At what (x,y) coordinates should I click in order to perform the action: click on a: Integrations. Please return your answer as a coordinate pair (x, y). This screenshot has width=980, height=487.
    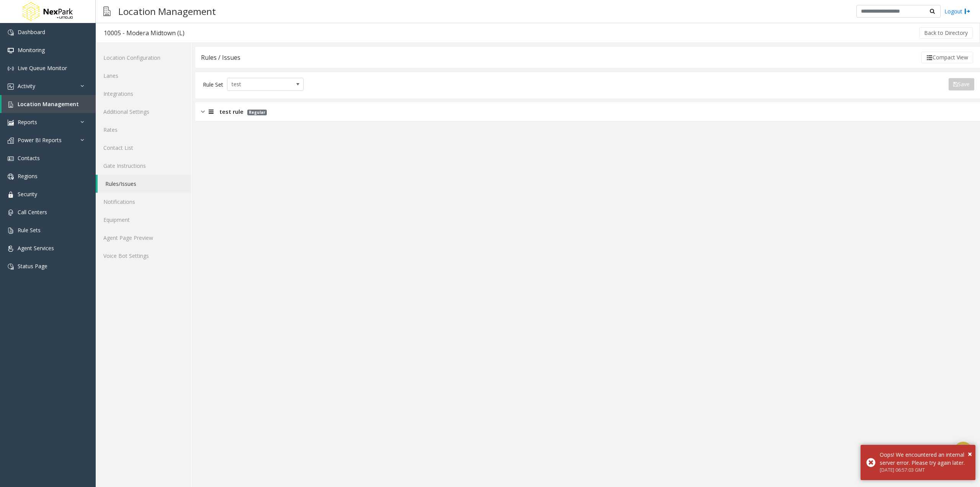
    Looking at the image, I should click on (143, 93).